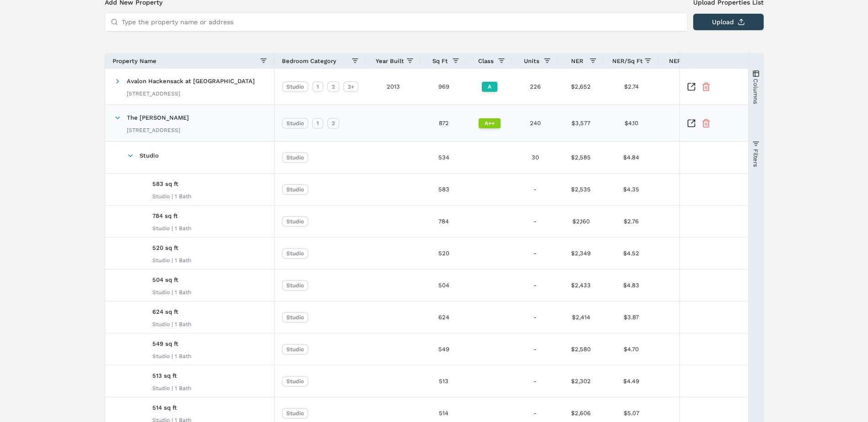  I want to click on div: -8.92%, so click(704, 86).